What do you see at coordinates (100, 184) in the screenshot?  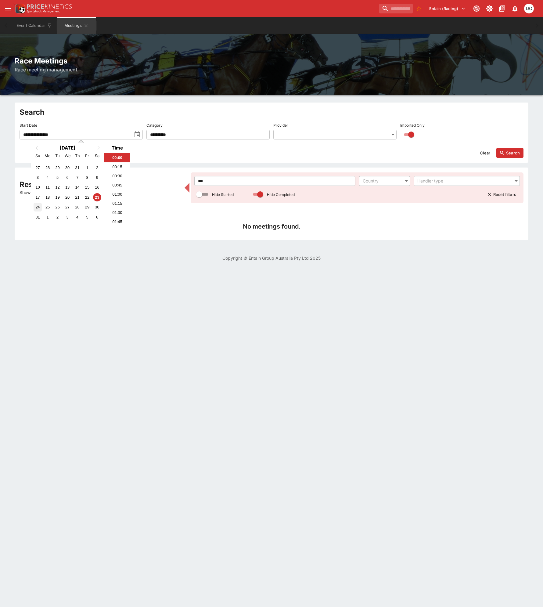 I see `h2: Results` at bounding box center [100, 184].